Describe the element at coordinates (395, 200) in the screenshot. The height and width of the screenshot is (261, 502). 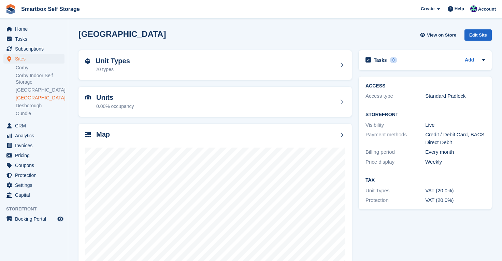
I see `div: Protection` at that location.